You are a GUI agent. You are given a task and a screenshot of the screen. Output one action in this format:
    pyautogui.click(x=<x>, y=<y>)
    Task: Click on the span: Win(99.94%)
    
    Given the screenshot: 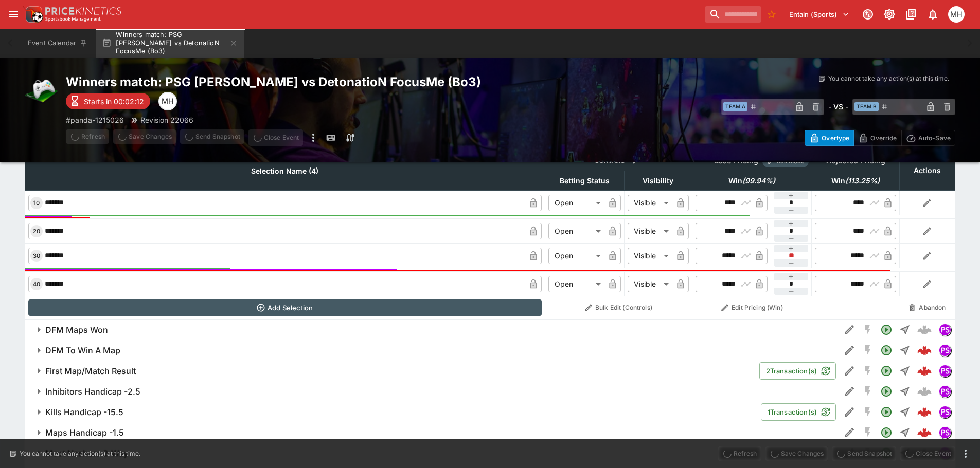 What is the action you would take?
    pyautogui.click(x=752, y=181)
    